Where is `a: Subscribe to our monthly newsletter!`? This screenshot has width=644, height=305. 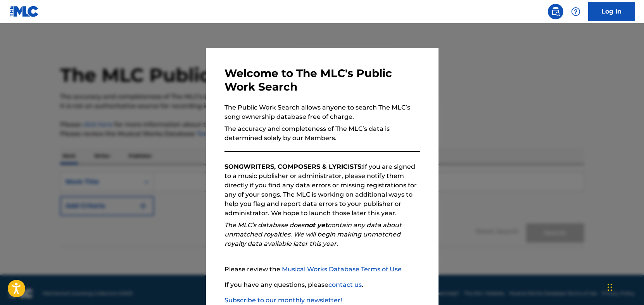 a: Subscribe to our monthly newsletter! is located at coordinates (283, 300).